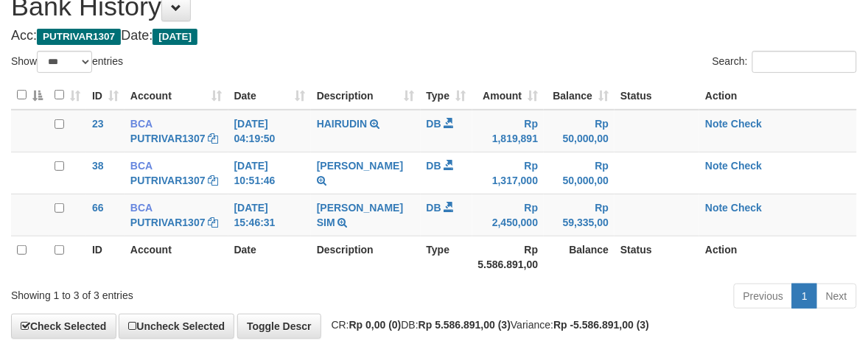 Image resolution: width=868 pixels, height=341 pixels. What do you see at coordinates (365, 256) in the screenshot?
I see `th: Description` at bounding box center [365, 256].